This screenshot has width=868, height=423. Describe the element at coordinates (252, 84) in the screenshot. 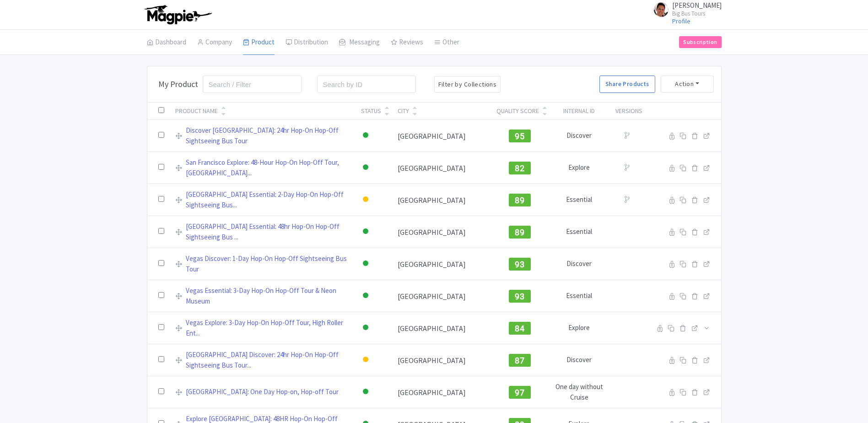

I see `input: Search / Filter` at that location.